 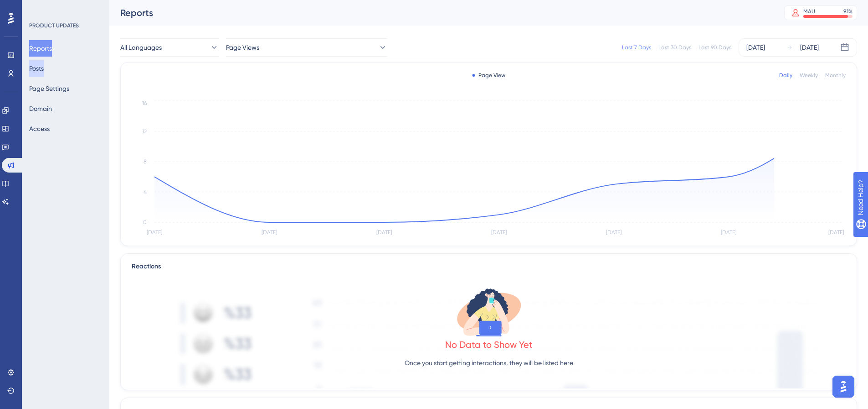 What do you see at coordinates (14, 14) in the screenshot?
I see `img: launcher-image-alternative-text` at bounding box center [14, 14].